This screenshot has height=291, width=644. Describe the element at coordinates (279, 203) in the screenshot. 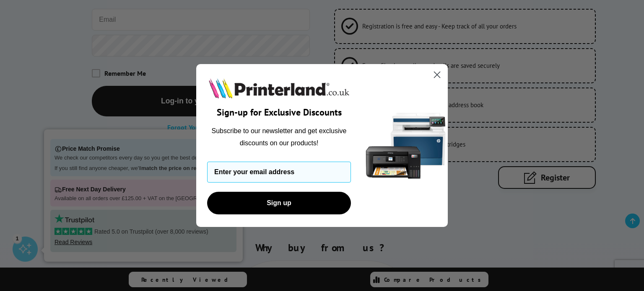

I see `button: Sign up` at that location.